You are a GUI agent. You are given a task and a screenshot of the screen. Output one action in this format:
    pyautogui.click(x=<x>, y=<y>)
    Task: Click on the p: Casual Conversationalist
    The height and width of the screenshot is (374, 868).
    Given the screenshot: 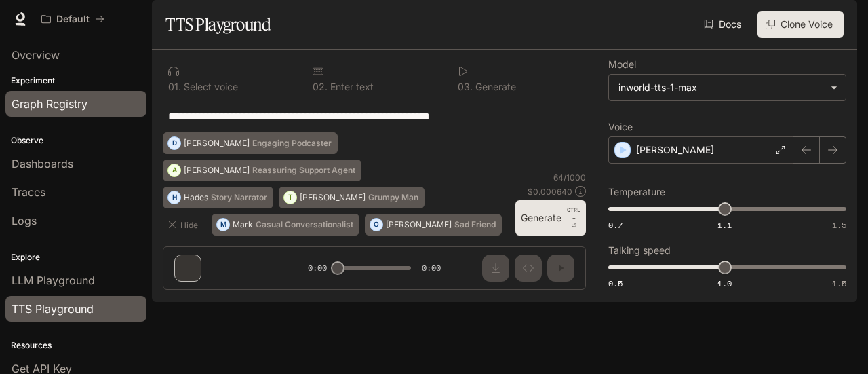 What is the action you would take?
    pyautogui.click(x=305, y=225)
    